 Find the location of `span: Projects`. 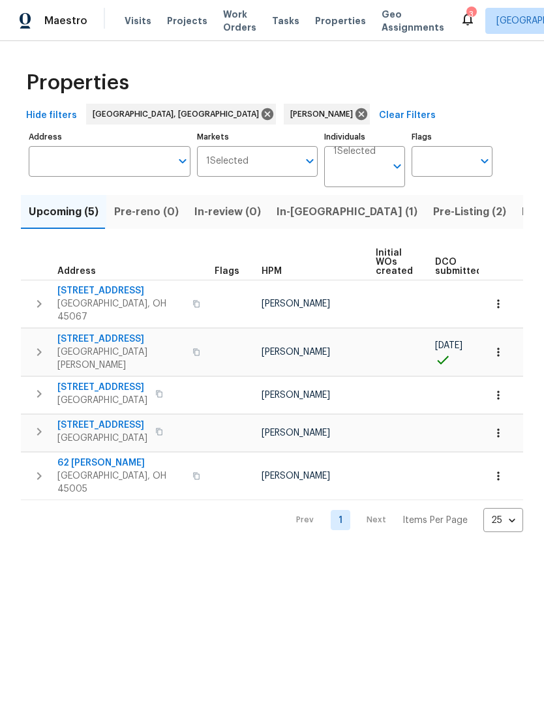

span: Projects is located at coordinates (187, 21).